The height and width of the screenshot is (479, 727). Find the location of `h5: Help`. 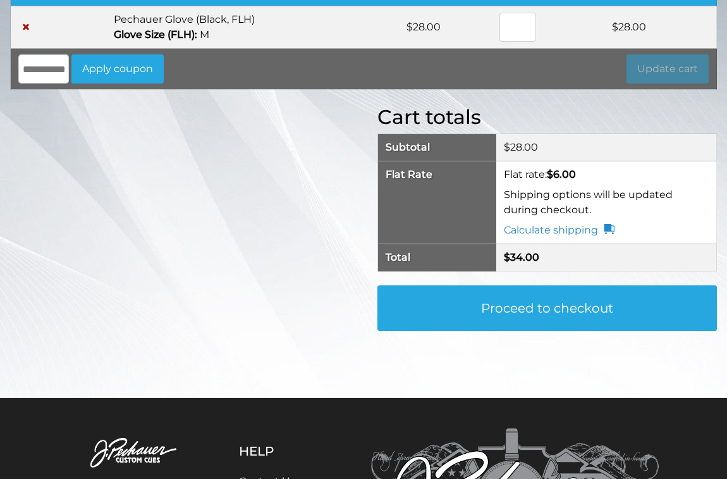

h5: Help is located at coordinates (288, 451).